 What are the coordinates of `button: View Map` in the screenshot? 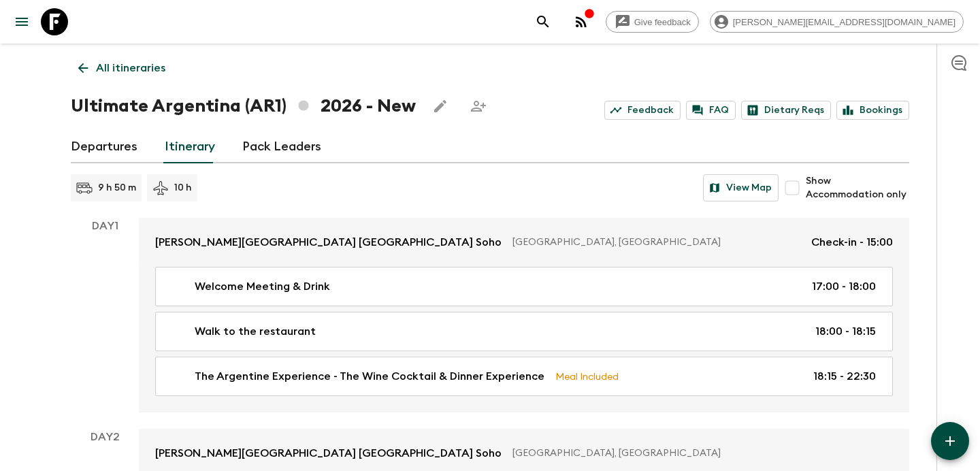 It's located at (741, 188).